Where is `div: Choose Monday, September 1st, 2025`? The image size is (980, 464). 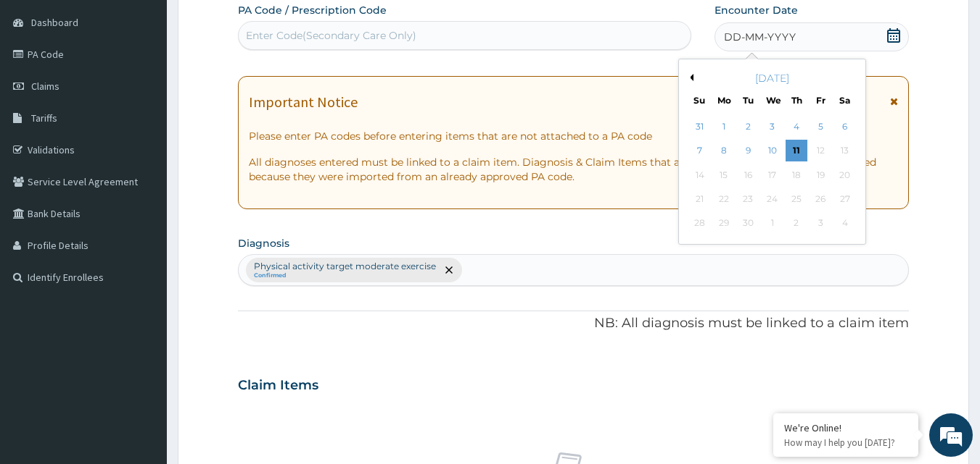 div: Choose Monday, September 1st, 2025 is located at coordinates (724, 127).